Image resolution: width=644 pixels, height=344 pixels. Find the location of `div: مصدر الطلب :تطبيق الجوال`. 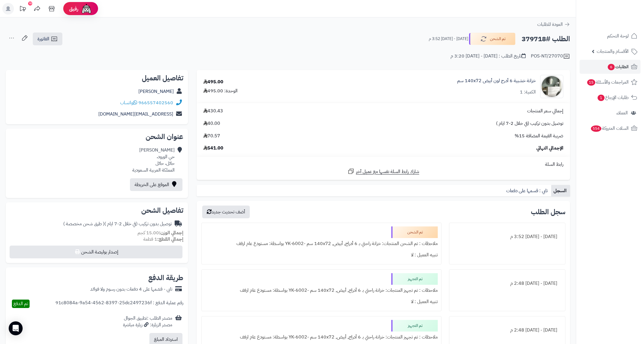

div: مصدر الطلب :تطبيق الجوال is located at coordinates (148, 322).